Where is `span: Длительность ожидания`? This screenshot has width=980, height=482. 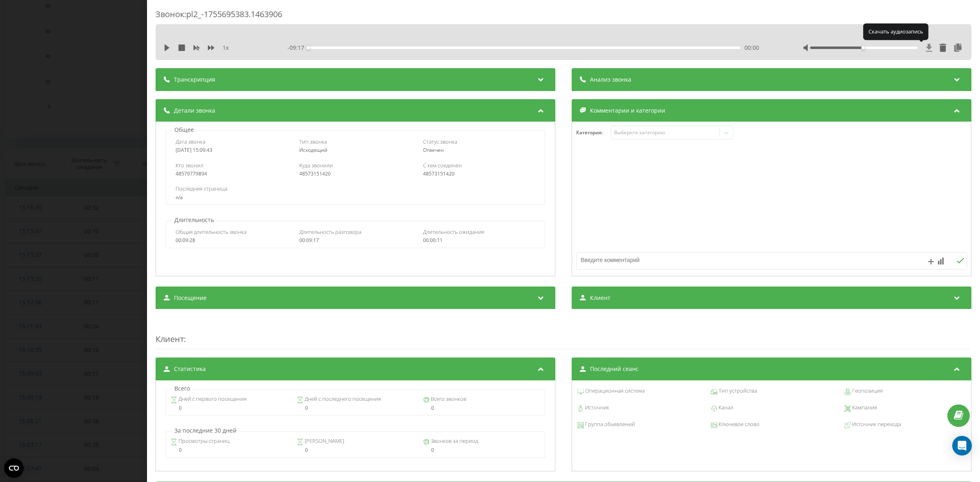 span: Длительность ожидания is located at coordinates (454, 232).